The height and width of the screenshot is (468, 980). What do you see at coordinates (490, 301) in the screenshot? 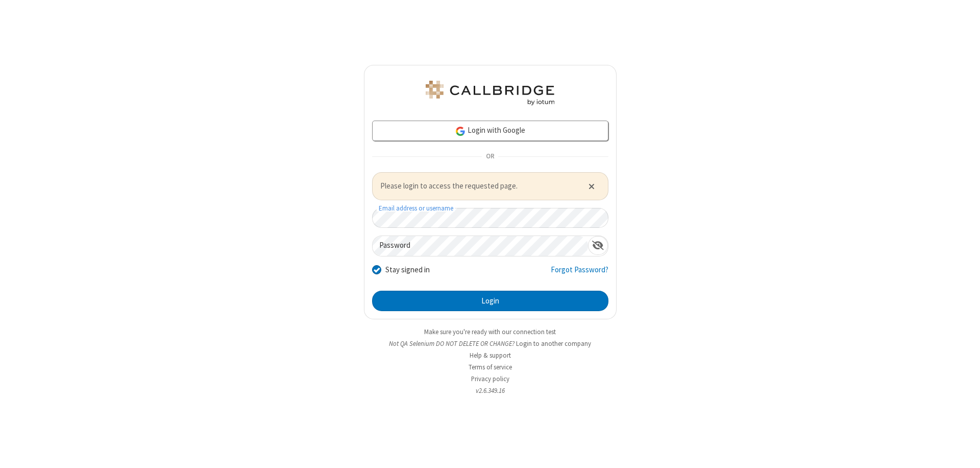
I see `button: Login` at bounding box center [490, 301].